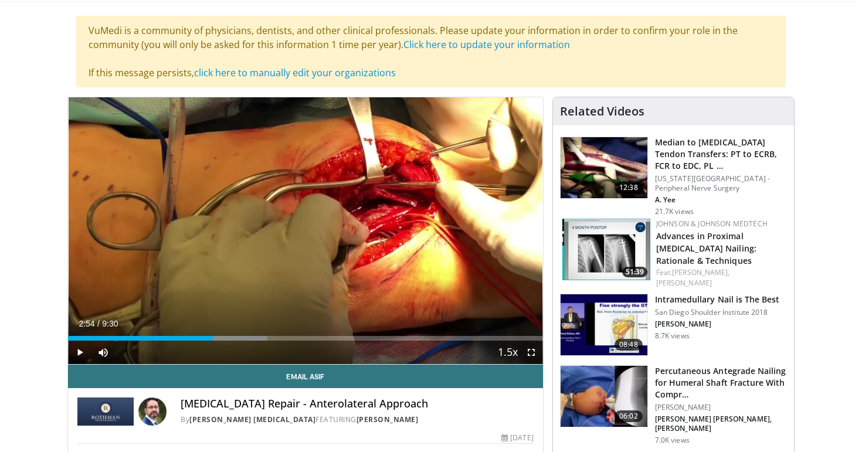  Describe the element at coordinates (152, 412) in the screenshot. I see `img: Avatar` at that location.